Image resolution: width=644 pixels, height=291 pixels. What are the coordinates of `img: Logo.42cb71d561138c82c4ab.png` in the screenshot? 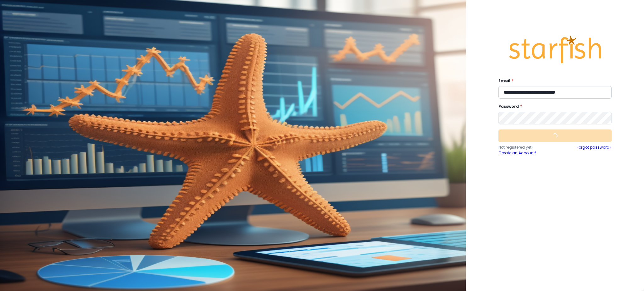 It's located at (555, 50).